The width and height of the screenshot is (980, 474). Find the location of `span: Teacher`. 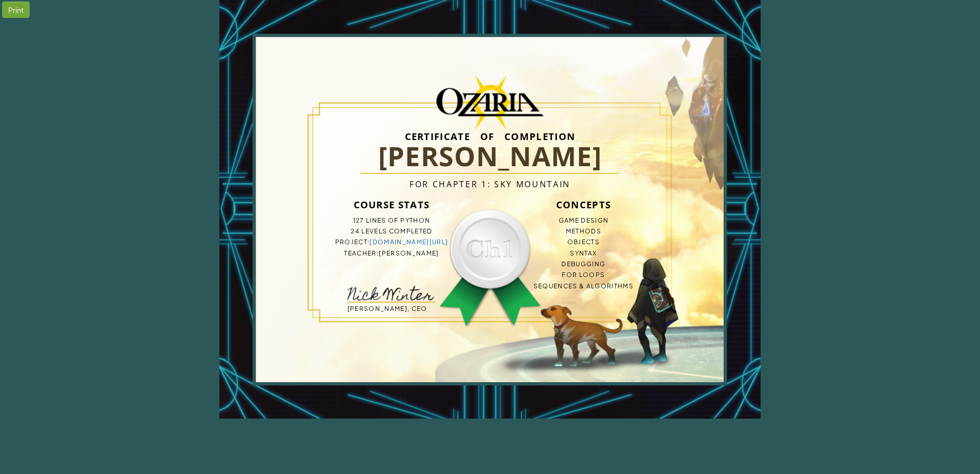

span: Teacher is located at coordinates (360, 253).